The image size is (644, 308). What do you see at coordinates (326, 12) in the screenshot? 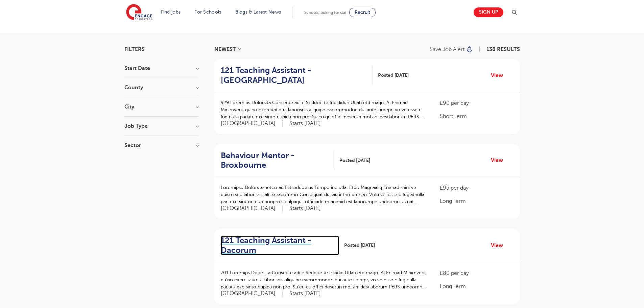
I see `span: Schools looking for staff` at bounding box center [326, 12].